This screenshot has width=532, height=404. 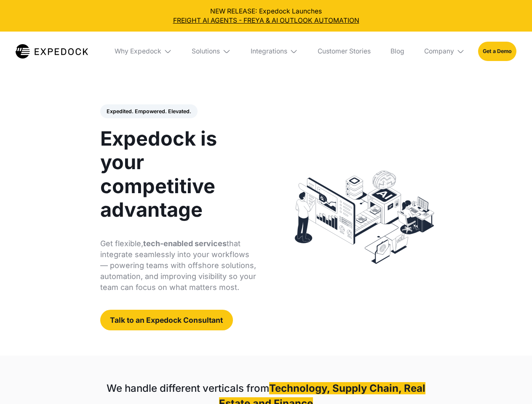 I want to click on div: NEW RELEASE: Expedock Launches, so click(x=266, y=16).